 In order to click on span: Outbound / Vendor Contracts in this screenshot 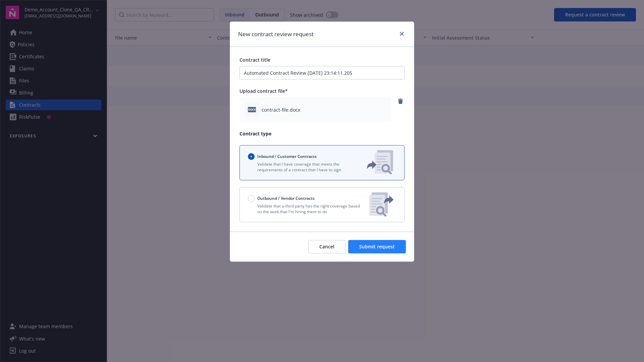, I will do `click(286, 198)`.